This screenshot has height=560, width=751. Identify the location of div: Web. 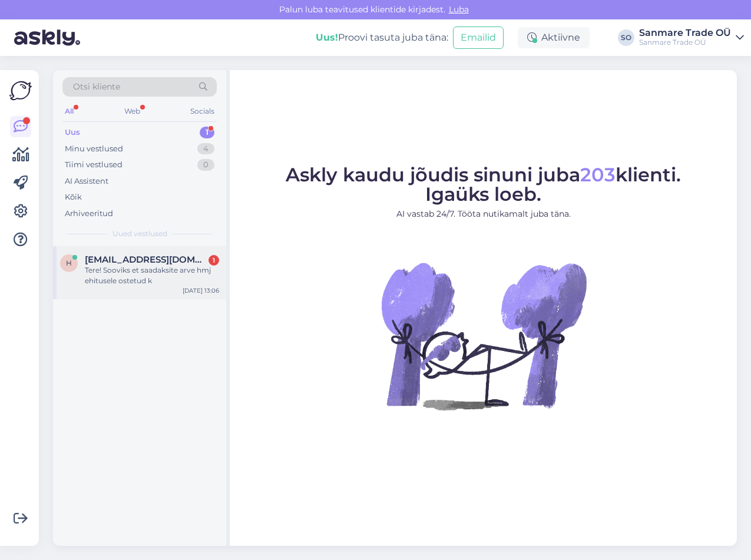
(132, 111).